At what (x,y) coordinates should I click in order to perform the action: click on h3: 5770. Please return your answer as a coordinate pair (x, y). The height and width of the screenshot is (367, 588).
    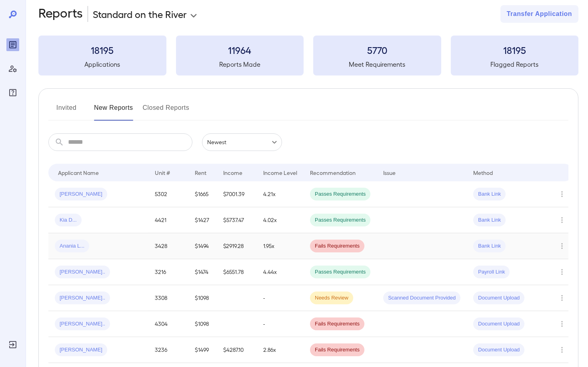
    Looking at the image, I should click on (377, 50).